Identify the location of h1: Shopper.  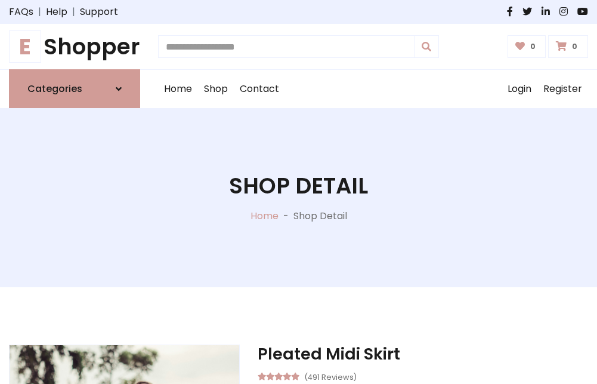
(75, 47).